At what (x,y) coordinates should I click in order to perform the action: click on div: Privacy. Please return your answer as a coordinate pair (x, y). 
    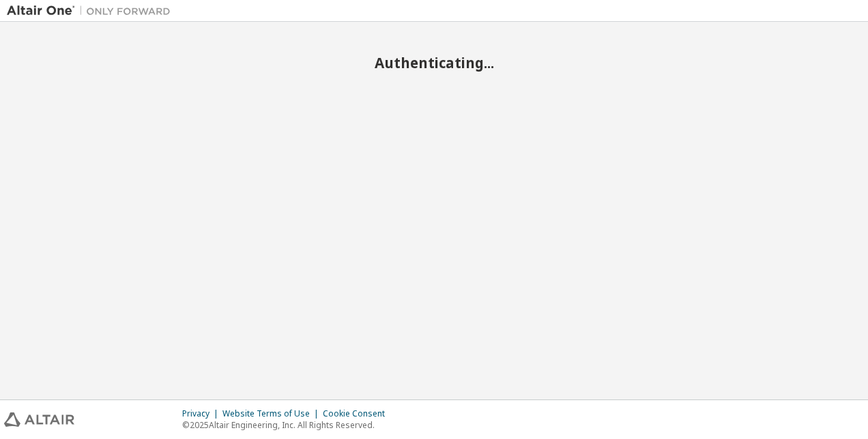
    Looking at the image, I should click on (202, 414).